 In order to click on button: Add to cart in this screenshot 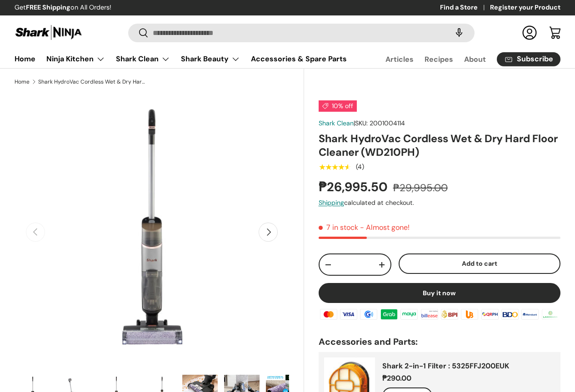, I will do `click(480, 263)`.